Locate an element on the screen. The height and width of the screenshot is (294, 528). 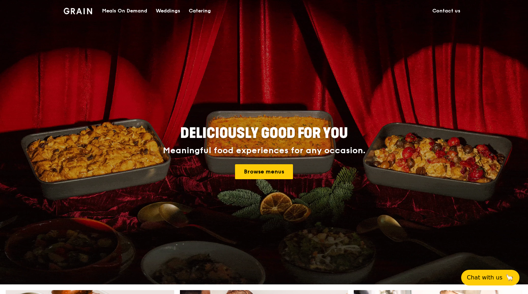
a: Weddings is located at coordinates (168, 11).